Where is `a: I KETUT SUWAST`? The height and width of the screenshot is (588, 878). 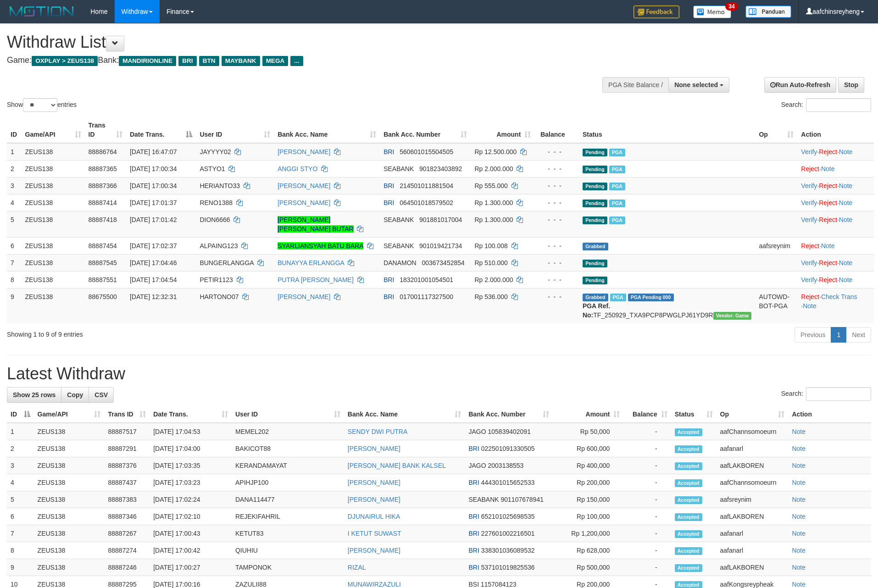
a: I KETUT SUWAST is located at coordinates (374, 533).